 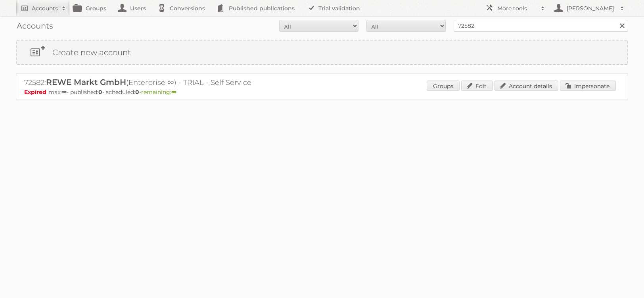 What do you see at coordinates (526, 86) in the screenshot?
I see `a: Account details` at bounding box center [526, 86].